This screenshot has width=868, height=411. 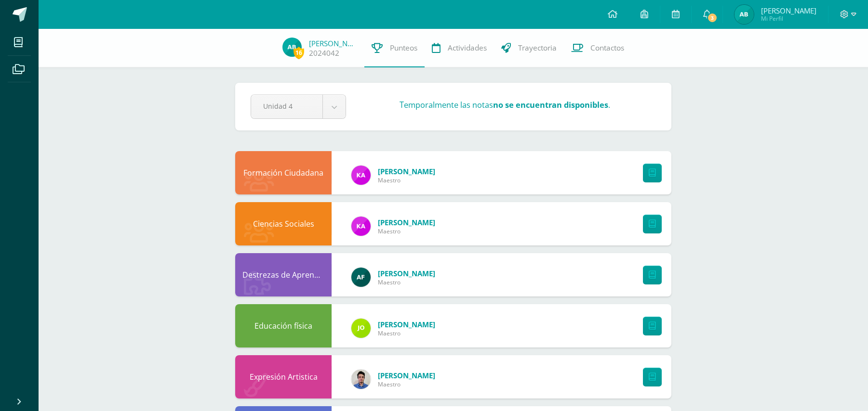 I want to click on div: Formación Ciudadana, so click(x=283, y=173).